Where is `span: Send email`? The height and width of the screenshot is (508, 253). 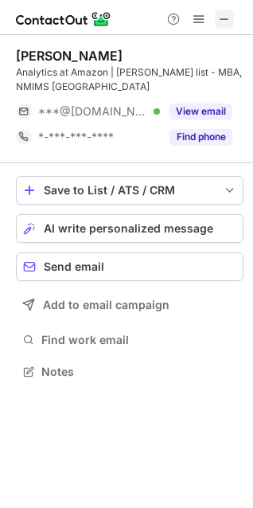
span: Send email is located at coordinates (74, 267).